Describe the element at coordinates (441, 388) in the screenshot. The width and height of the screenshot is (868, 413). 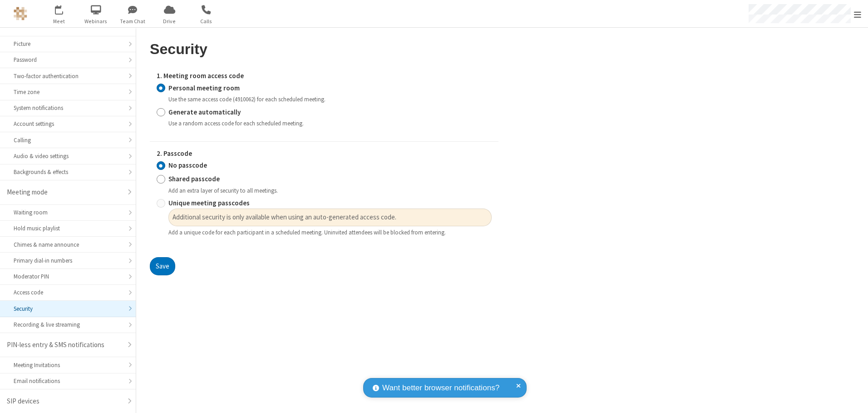
I see `span: Want better browser notifications?` at that location.